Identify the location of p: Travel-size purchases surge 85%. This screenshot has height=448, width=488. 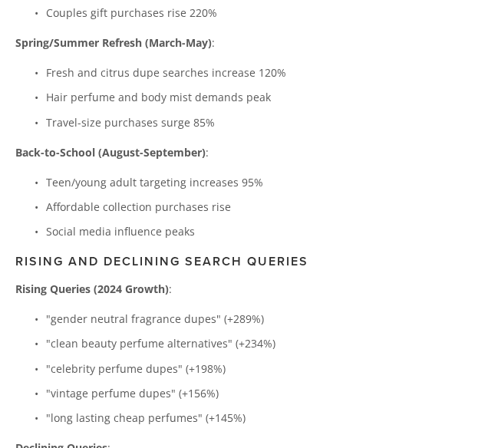
(259, 122).